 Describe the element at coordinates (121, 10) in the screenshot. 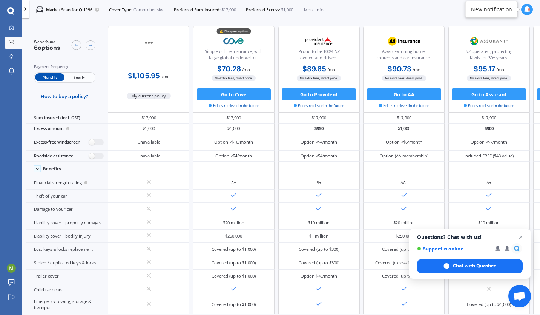

I see `span: Cover Type:` at that location.